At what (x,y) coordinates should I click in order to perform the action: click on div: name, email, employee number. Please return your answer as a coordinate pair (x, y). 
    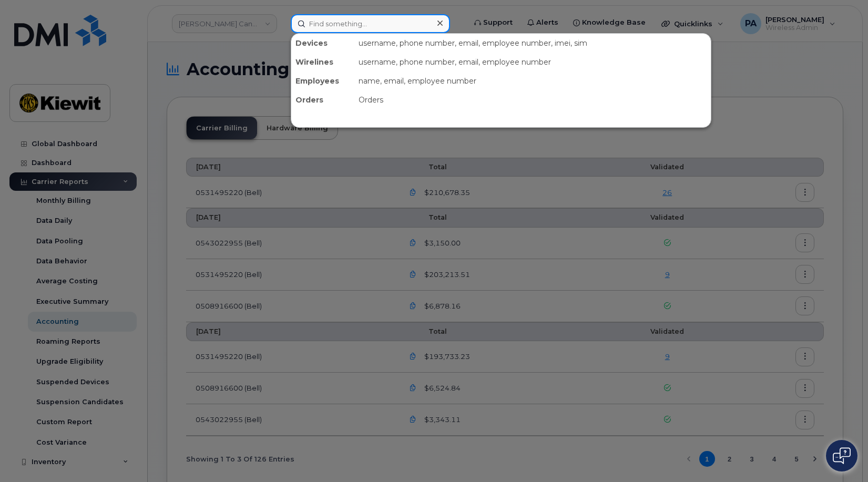
    Looking at the image, I should click on (533, 81).